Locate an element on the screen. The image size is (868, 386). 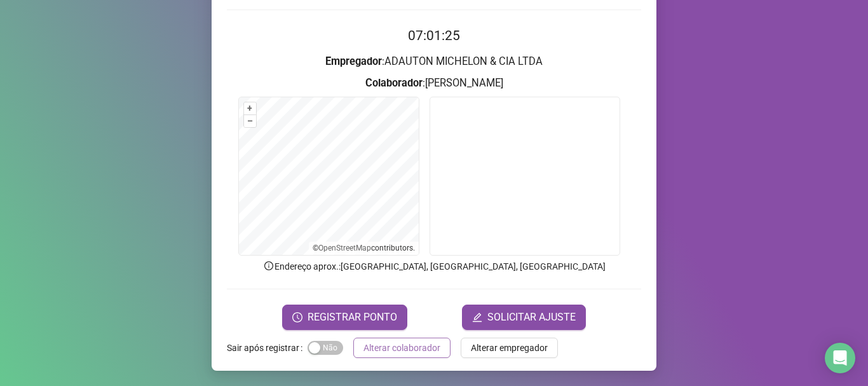
h3: : ADAUTON MICHELON & CIA LTDA is located at coordinates (434, 62).